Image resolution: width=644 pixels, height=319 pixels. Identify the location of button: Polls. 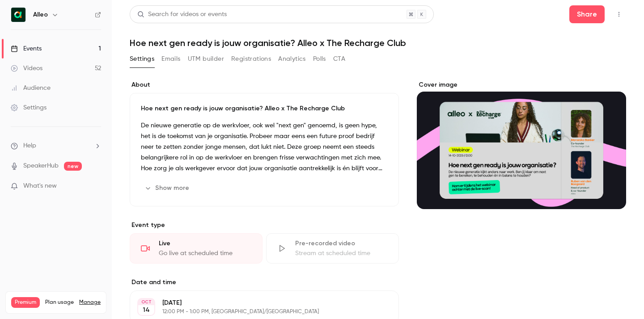
(319, 59).